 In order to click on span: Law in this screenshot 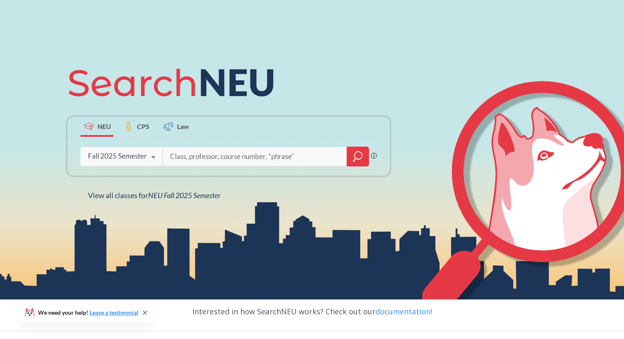, I will do `click(183, 126)`.